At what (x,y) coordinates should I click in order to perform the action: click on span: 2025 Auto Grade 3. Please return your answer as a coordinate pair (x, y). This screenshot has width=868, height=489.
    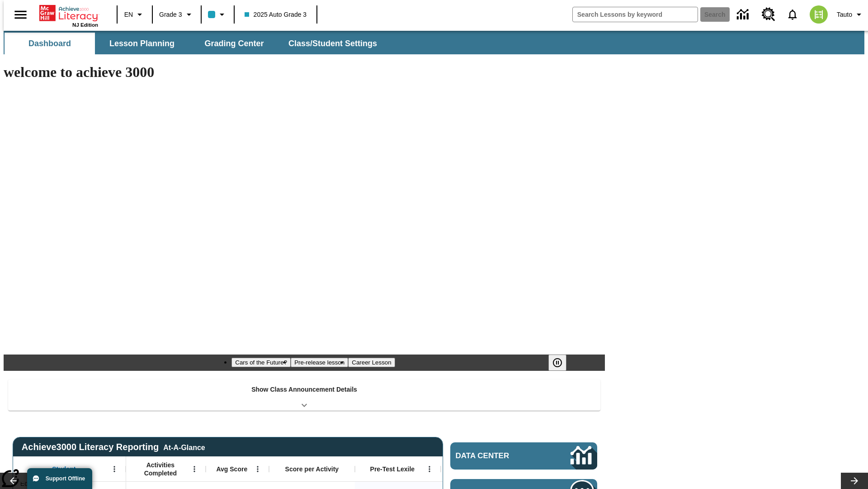
    Looking at the image, I should click on (276, 15).